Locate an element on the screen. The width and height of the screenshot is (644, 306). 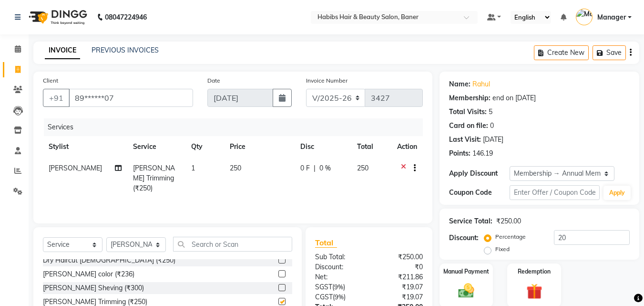
a: PREVIOUS INVOICES is located at coordinates (125, 50).